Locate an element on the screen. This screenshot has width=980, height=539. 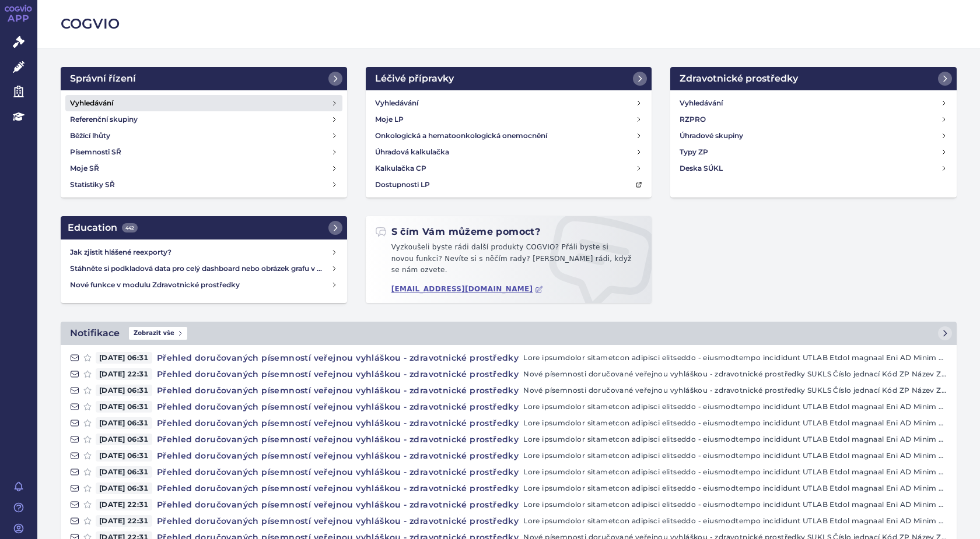
h4: RZPRO is located at coordinates (693, 120).